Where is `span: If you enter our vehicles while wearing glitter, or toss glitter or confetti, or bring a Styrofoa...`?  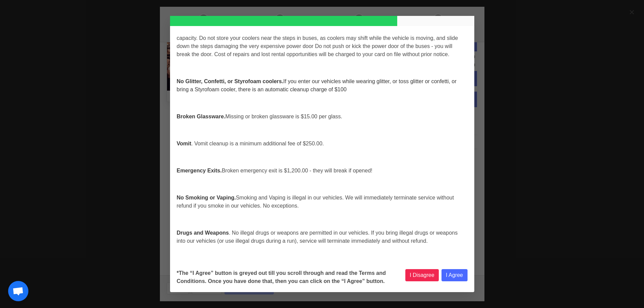 span: If you enter our vehicles while wearing glitter, or toss glitter or confetti, or bring a Styrofoa... is located at coordinates (317, 85).